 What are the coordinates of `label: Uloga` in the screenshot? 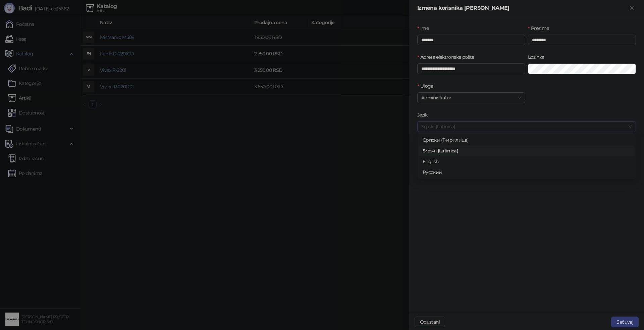 It's located at (427, 86).